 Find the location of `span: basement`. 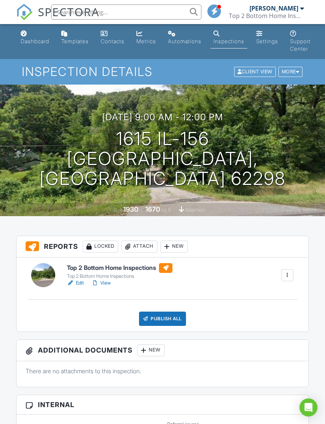

span: basement is located at coordinates (195, 210).